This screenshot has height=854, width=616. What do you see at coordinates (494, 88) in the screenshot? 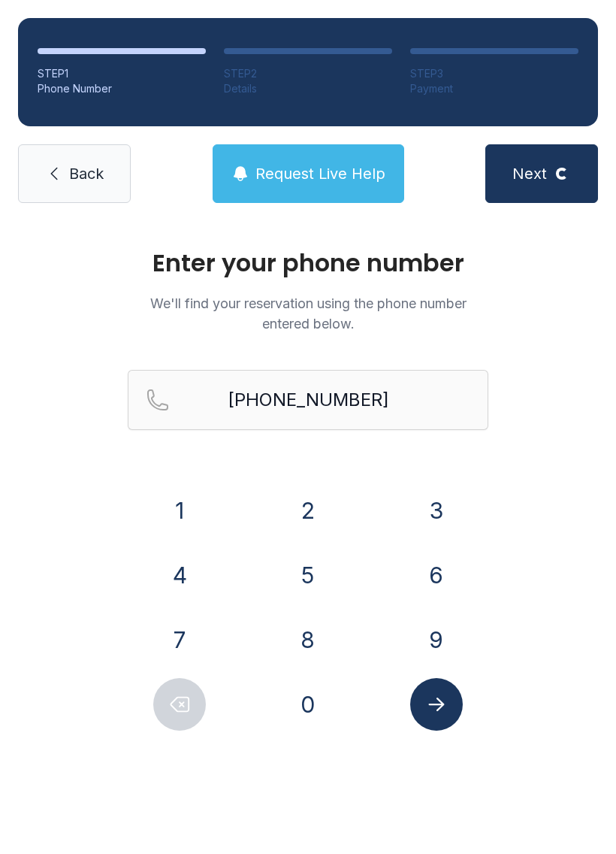
I see `div: Payment` at bounding box center [494, 88].